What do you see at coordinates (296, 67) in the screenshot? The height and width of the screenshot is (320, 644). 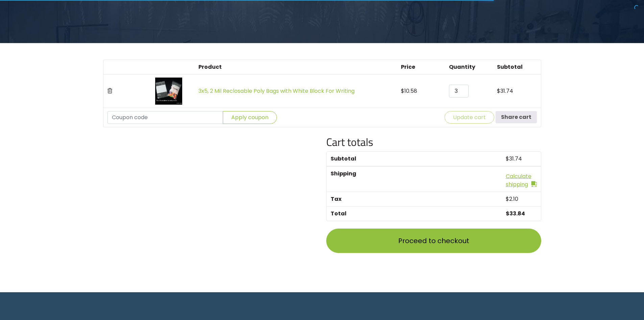 I see `th: Product` at bounding box center [296, 67].